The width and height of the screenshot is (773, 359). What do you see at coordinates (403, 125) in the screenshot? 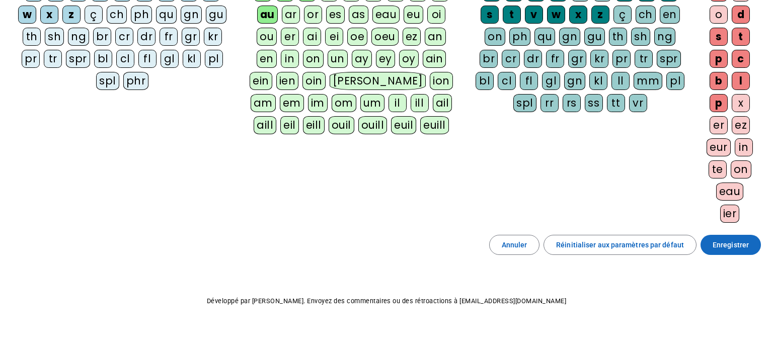
I see `div: euil` at bounding box center [403, 125].